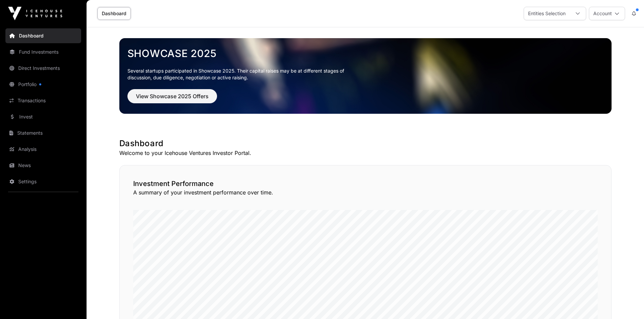 This screenshot has width=644, height=319. Describe the element at coordinates (44, 165) in the screenshot. I see `a: News` at that location.